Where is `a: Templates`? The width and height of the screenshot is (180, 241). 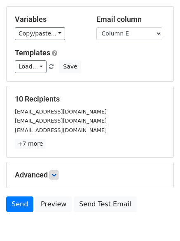
a: Templates is located at coordinates (33, 52).